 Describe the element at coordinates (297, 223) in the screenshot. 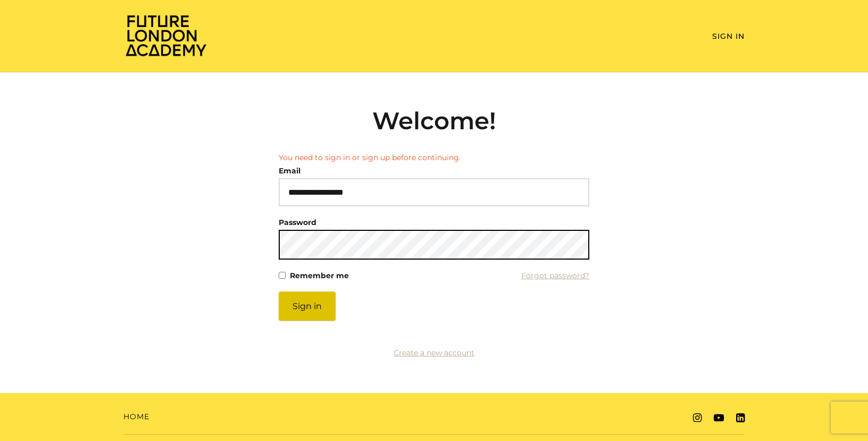

I see `label: Password` at that location.